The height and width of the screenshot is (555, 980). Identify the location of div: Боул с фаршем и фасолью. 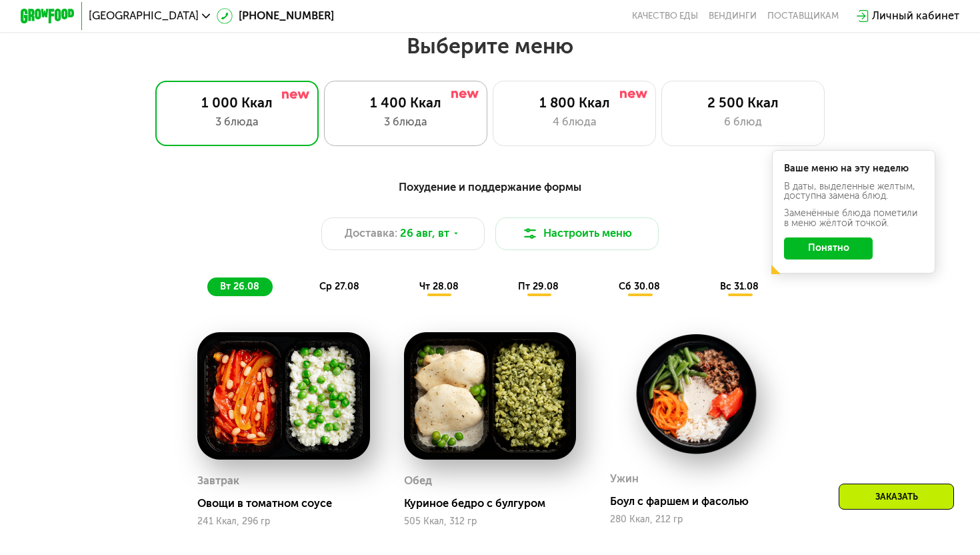
(701, 502).